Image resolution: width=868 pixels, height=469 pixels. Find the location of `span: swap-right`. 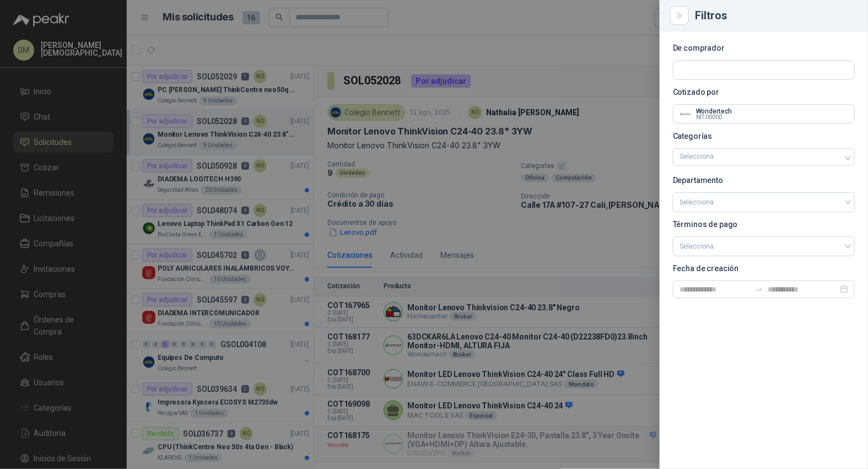

span: swap-right is located at coordinates (759, 290).